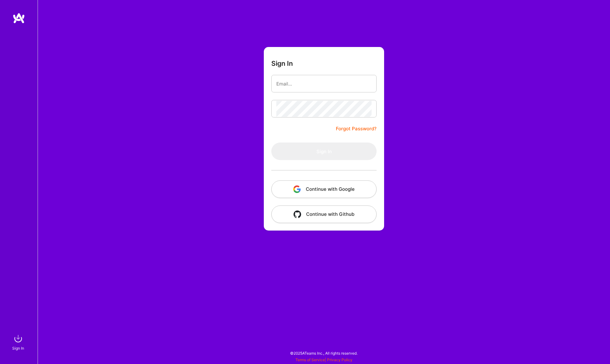 This screenshot has height=364, width=610. What do you see at coordinates (18, 339) in the screenshot?
I see `img: sign in` at bounding box center [18, 339].